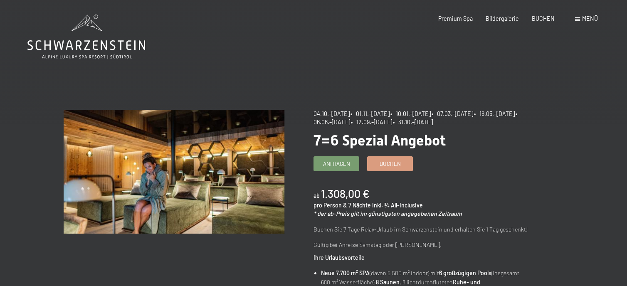 The height and width of the screenshot is (286, 627). I want to click on a: Anfragen, so click(337, 164).